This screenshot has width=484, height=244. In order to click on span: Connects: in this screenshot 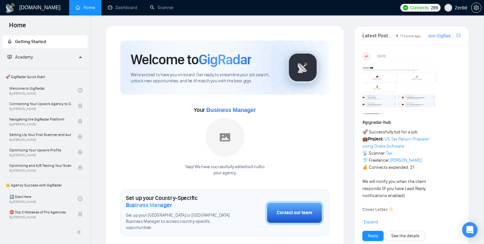, I will do `click(419, 8)`.